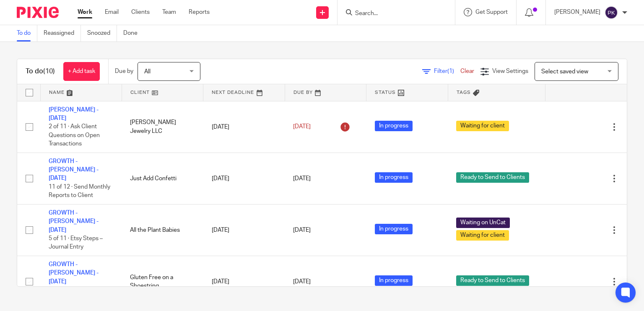  Describe the element at coordinates (451, 71) in the screenshot. I see `span: (1)` at that location.